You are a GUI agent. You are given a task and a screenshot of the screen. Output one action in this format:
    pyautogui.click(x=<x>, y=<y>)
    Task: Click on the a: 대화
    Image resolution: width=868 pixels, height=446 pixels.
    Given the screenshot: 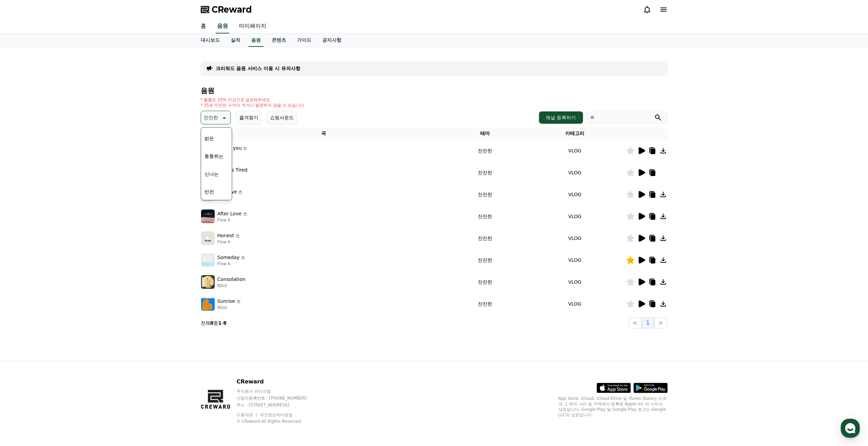 What is the action you would take?
    pyautogui.click(x=67, y=225)
    